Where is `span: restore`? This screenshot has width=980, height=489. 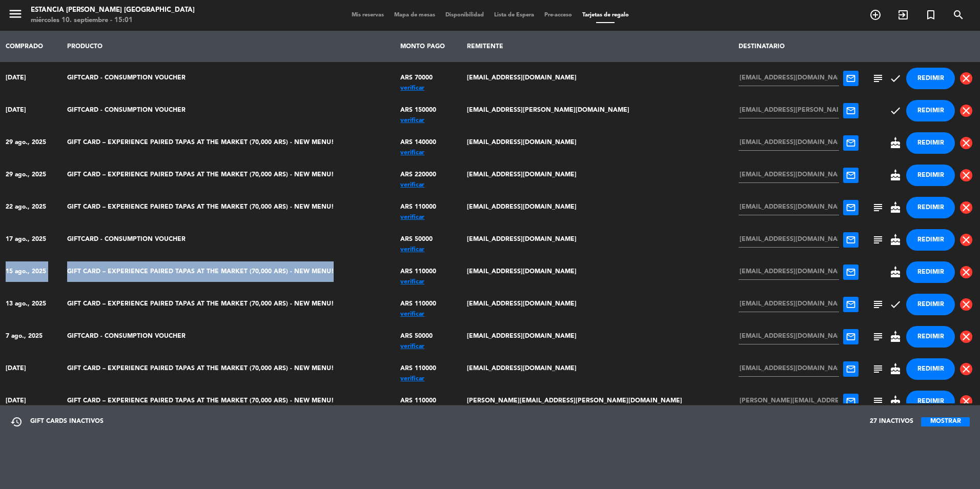
span: restore is located at coordinates (16, 422).